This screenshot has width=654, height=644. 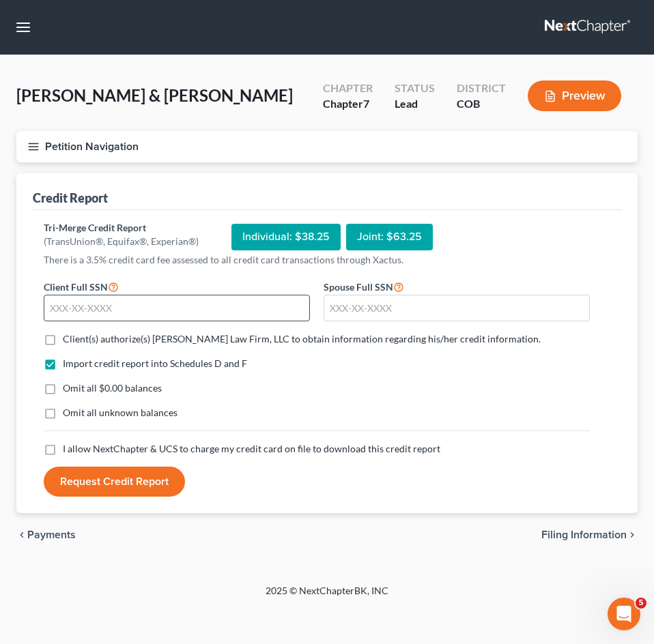 What do you see at coordinates (389, 237) in the screenshot?
I see `div: Joint: $63.25` at bounding box center [389, 237].